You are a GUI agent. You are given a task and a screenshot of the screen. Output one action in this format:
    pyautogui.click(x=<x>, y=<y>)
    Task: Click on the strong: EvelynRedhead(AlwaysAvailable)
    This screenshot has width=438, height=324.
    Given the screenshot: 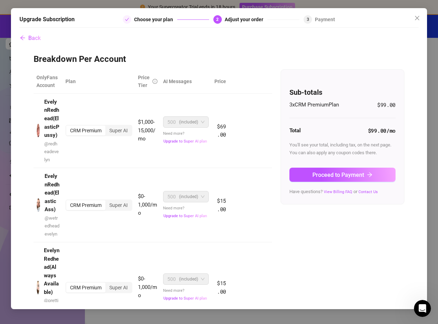 What is the action you would take?
    pyautogui.click(x=52, y=271)
    